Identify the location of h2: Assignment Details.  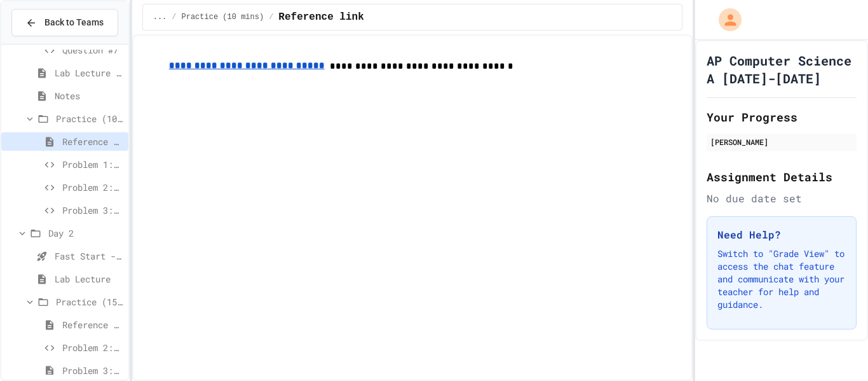
(782, 177).